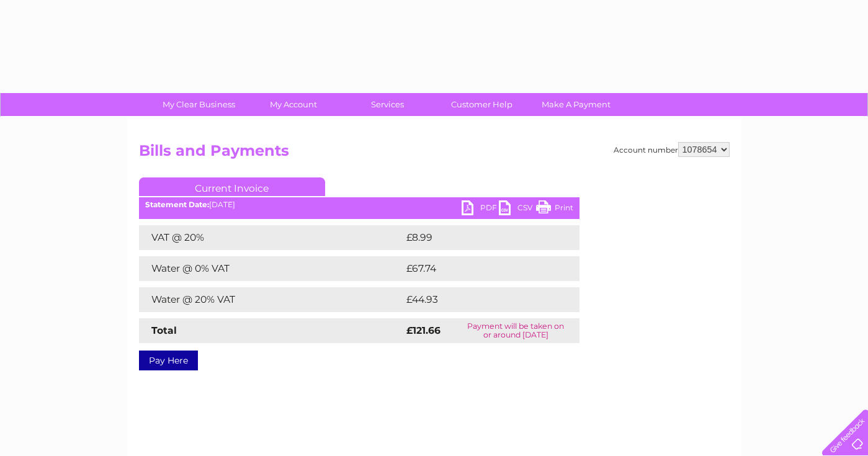 Image resolution: width=868 pixels, height=456 pixels. Describe the element at coordinates (482, 104) in the screenshot. I see `a: Customer Help` at that location.